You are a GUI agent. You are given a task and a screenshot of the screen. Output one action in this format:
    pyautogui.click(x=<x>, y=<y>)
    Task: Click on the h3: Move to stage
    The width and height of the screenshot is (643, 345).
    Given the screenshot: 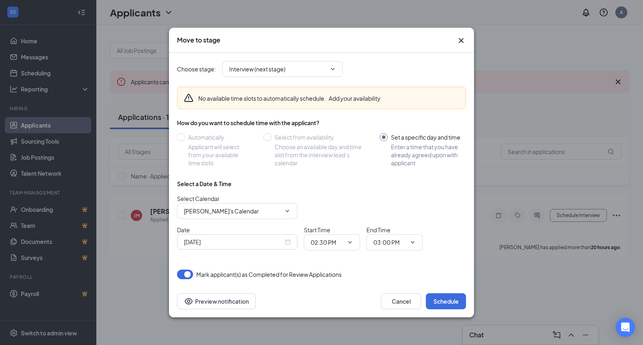 What is the action you would take?
    pyautogui.click(x=199, y=40)
    